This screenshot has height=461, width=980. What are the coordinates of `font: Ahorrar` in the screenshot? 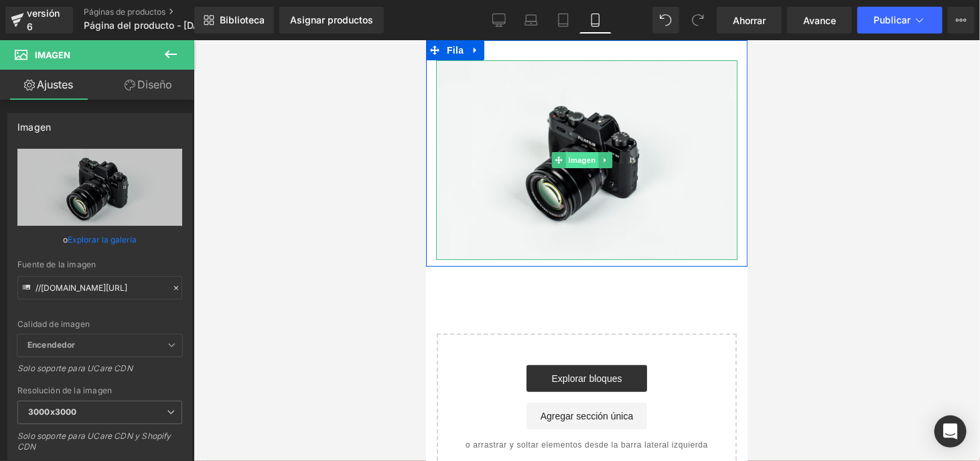 It's located at (749, 20).